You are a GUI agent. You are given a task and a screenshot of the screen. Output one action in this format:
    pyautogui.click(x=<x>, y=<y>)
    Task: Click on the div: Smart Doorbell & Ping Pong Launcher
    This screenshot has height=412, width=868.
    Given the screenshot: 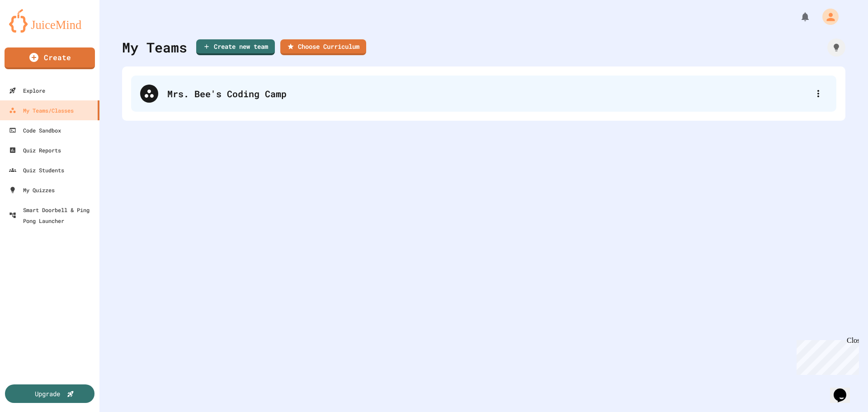 What is the action you would take?
    pyautogui.click(x=52, y=215)
    